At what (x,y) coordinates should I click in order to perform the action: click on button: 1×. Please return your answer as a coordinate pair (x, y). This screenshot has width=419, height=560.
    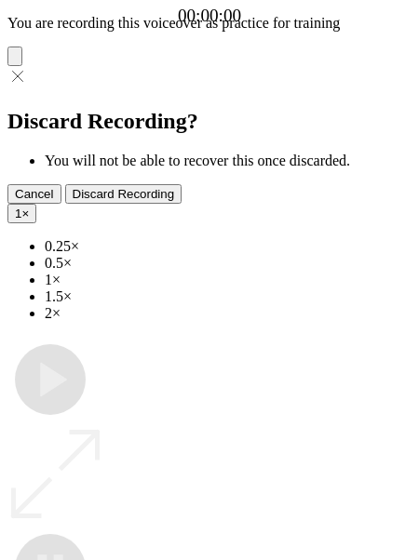
    Looking at the image, I should click on (21, 213).